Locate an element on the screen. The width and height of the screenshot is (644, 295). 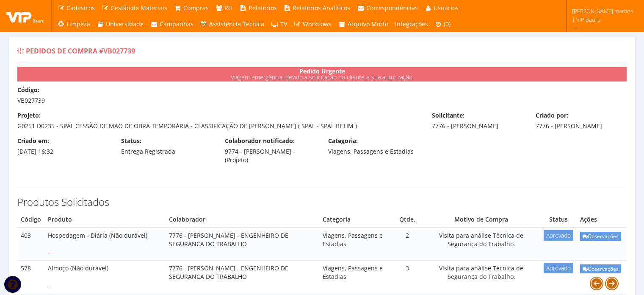
label: Criado em: is located at coordinates (33, 141).